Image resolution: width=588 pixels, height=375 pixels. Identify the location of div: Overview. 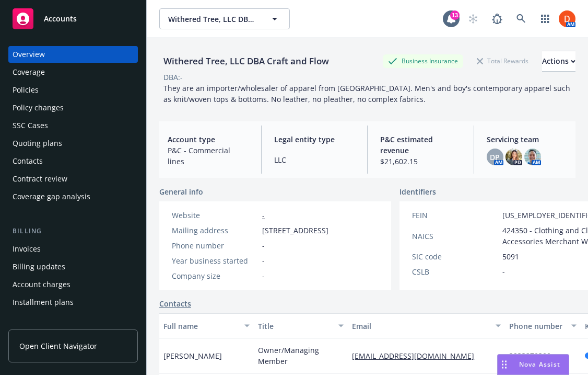
(29, 54).